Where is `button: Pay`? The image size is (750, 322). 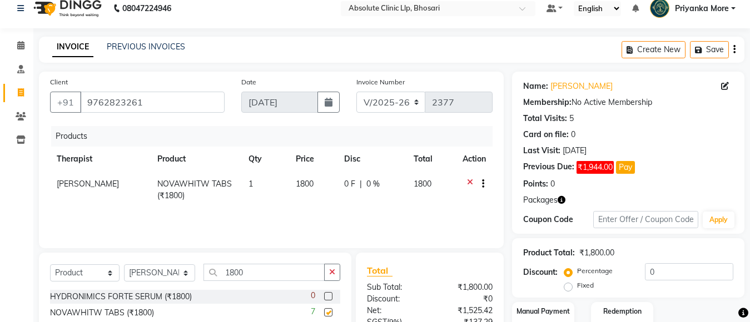 button: Pay is located at coordinates (625, 167).